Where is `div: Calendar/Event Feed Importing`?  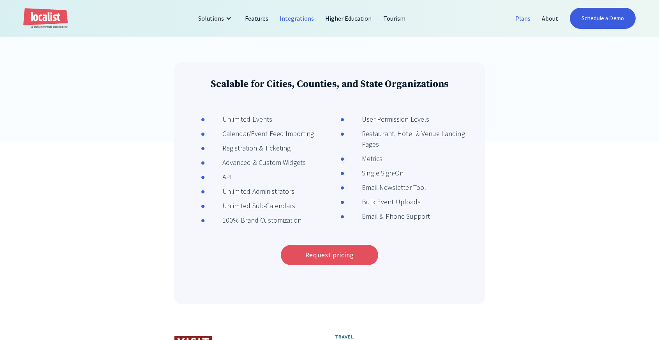 div: Calendar/Event Feed Importing is located at coordinates (259, 133).